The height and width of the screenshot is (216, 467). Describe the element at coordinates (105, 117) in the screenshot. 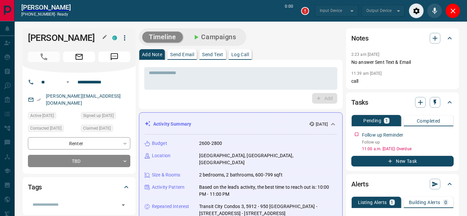

I see `div: Sat Jun 07 2025` at that location.